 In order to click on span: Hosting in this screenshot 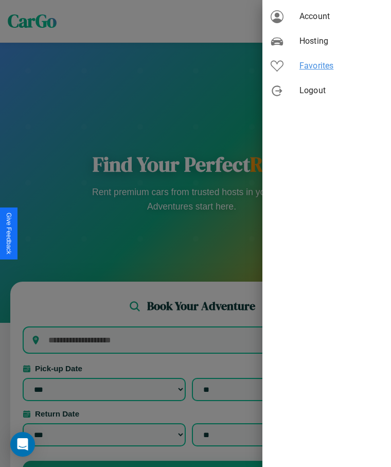, I will do `click(341, 41)`.